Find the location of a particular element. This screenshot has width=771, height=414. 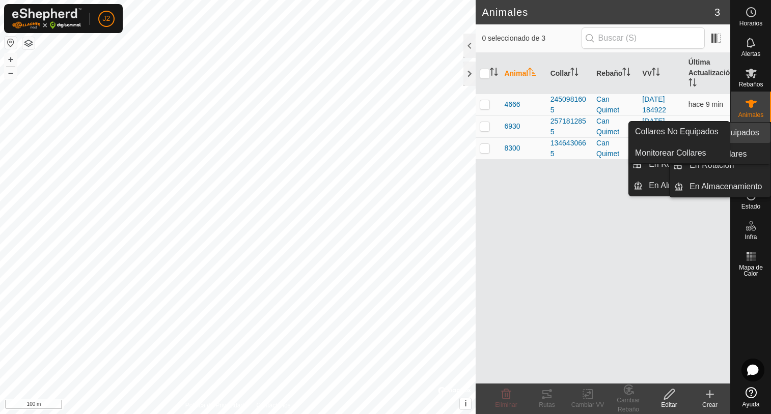

span: Ayuda is located at coordinates (751, 405).